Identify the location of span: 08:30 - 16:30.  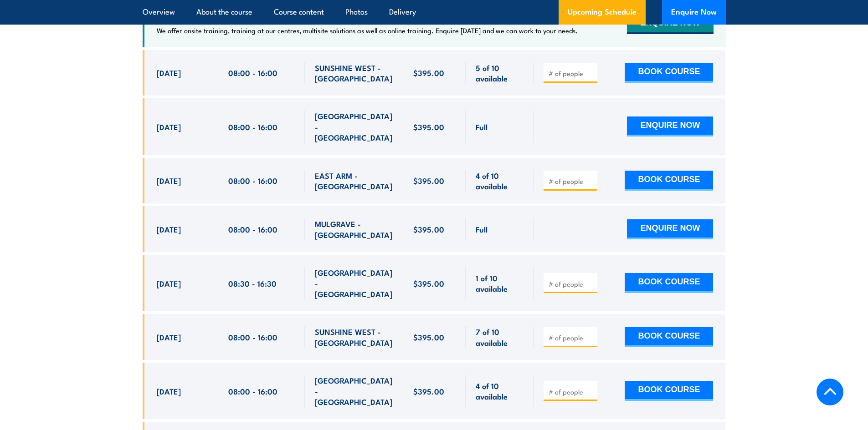
(252, 283).